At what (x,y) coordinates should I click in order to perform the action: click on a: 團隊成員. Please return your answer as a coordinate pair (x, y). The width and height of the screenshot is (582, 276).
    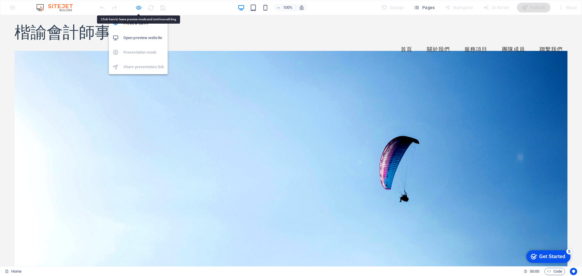
    Looking at the image, I should click on (514, 35).